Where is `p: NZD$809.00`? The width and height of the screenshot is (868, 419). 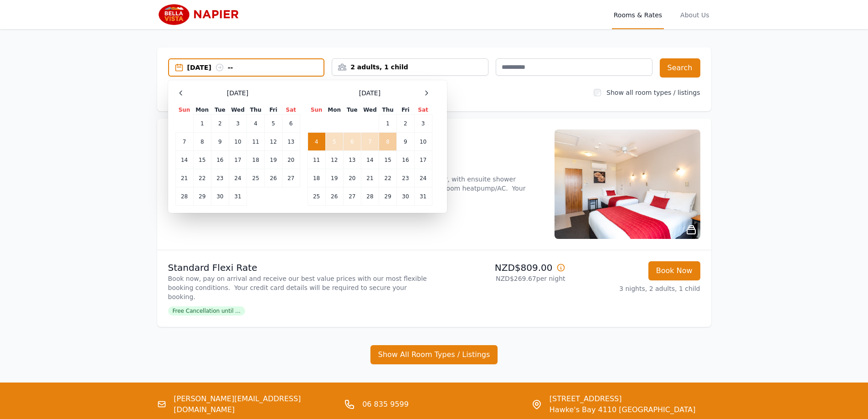 p: NZD$809.00 is located at coordinates (501, 268).